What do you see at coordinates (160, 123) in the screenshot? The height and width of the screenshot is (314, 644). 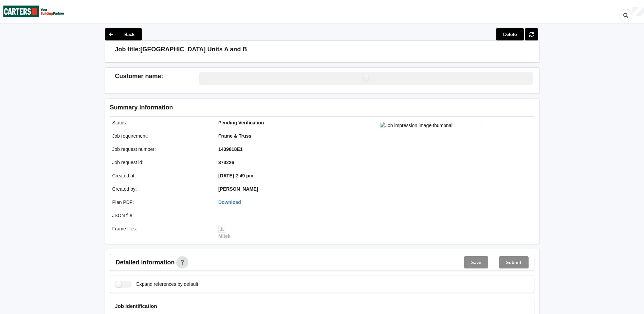 I see `div: Status :` at bounding box center [160, 123].